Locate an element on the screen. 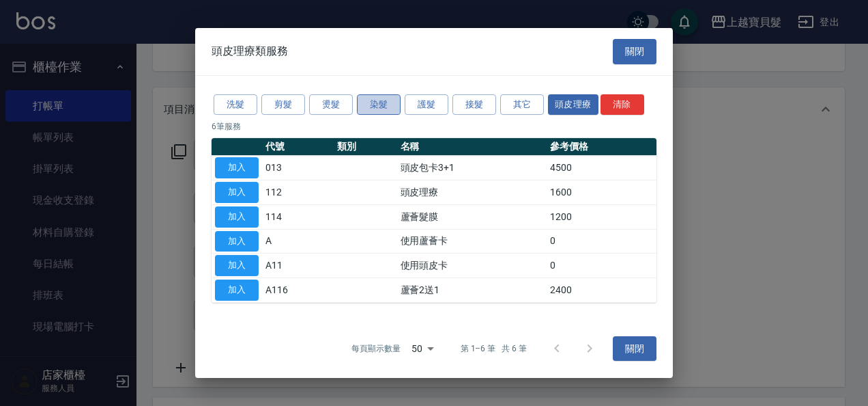 This screenshot has width=868, height=406. p: 每頁顯示數量 is located at coordinates (376, 348).